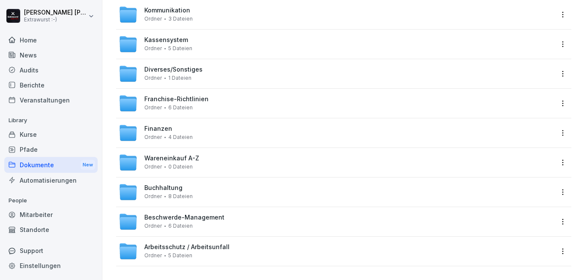 The width and height of the screenshot is (585, 280). I want to click on div: Veranstaltungen, so click(51, 100).